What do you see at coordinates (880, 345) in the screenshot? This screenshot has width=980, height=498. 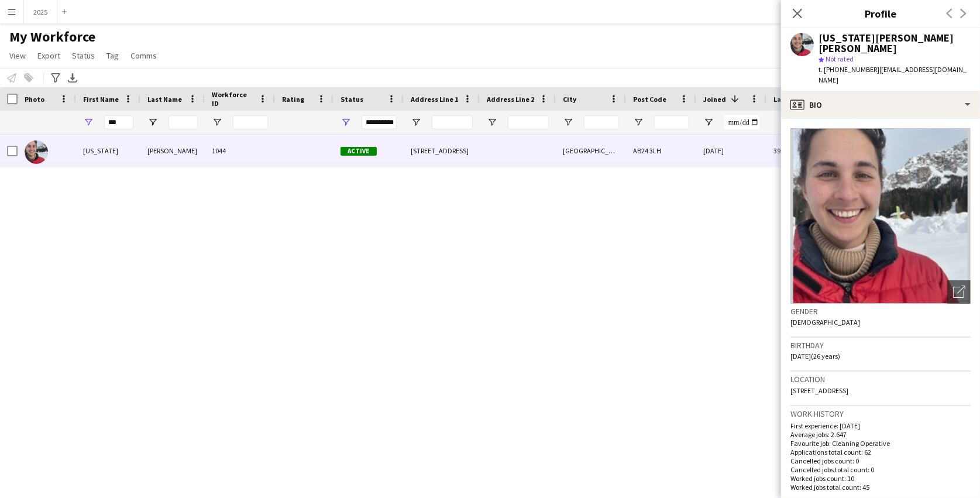 I see `h3: Birthday` at bounding box center [880, 345].